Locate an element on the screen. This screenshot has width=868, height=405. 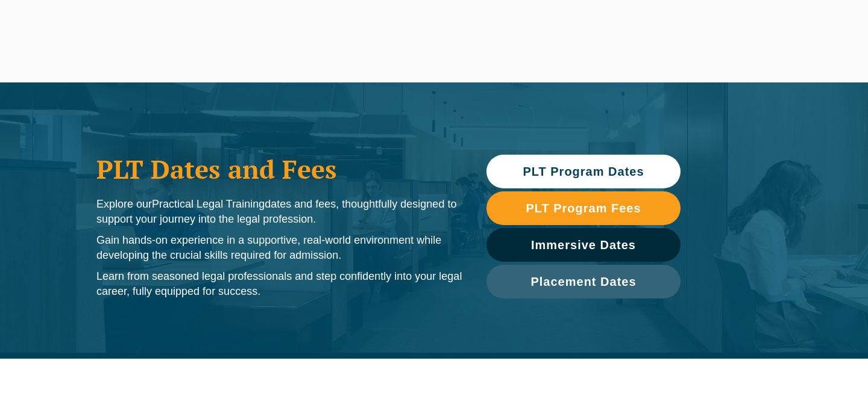
p: Gain hands-on experience in a supportive, real-world environment while developing the crucial ski... is located at coordinates (279, 248).